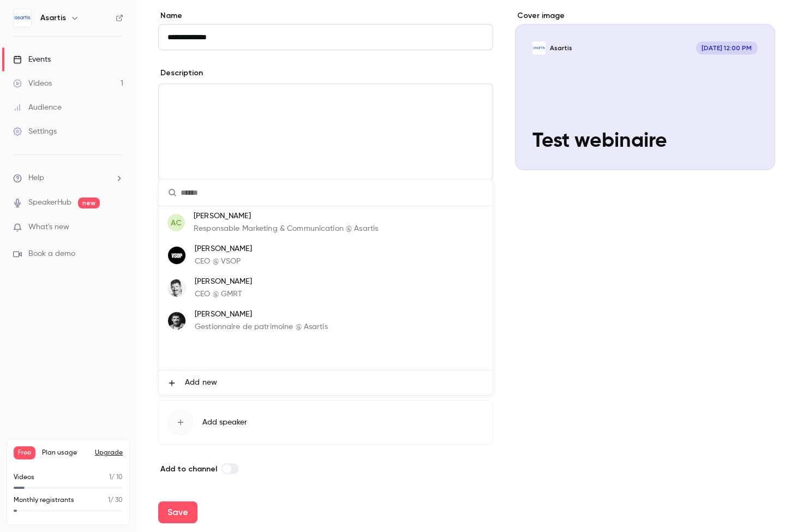  Describe the element at coordinates (223, 294) in the screenshot. I see `p: CEO @ GMRT` at that location.